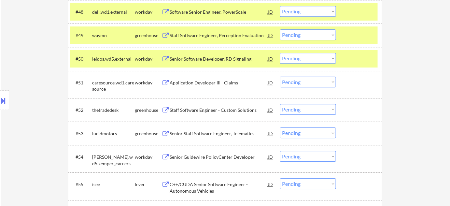  Describe the element at coordinates (219, 35) in the screenshot. I see `div: Staff Software Engineer, Perception Evaluation` at that location.